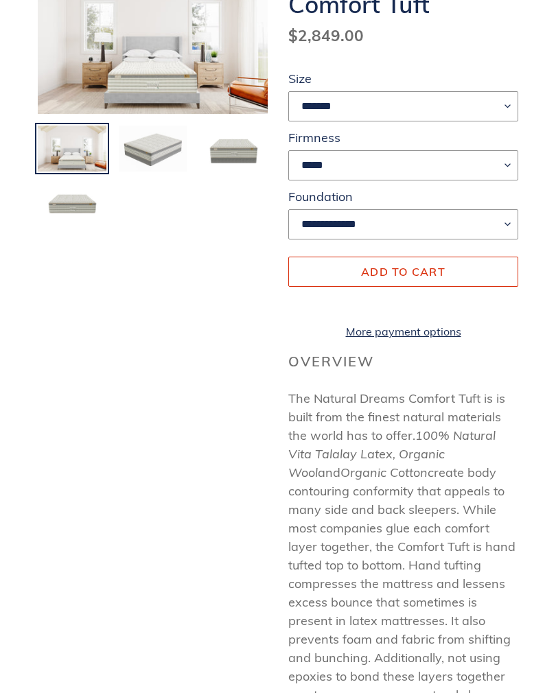 The height and width of the screenshot is (693, 556). What do you see at coordinates (409, 472) in the screenshot?
I see `em: Cotton` at bounding box center [409, 472].